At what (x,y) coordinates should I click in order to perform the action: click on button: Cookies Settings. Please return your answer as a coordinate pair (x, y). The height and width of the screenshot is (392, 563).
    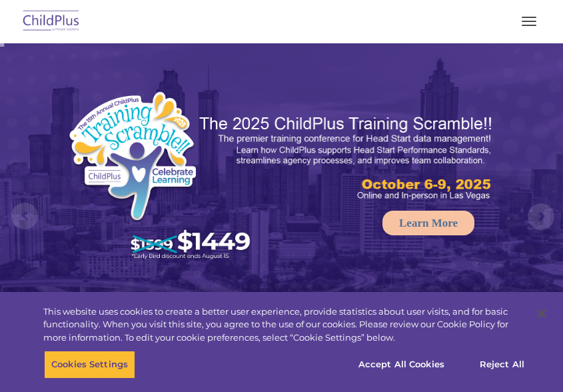
    Looking at the image, I should click on (89, 365).